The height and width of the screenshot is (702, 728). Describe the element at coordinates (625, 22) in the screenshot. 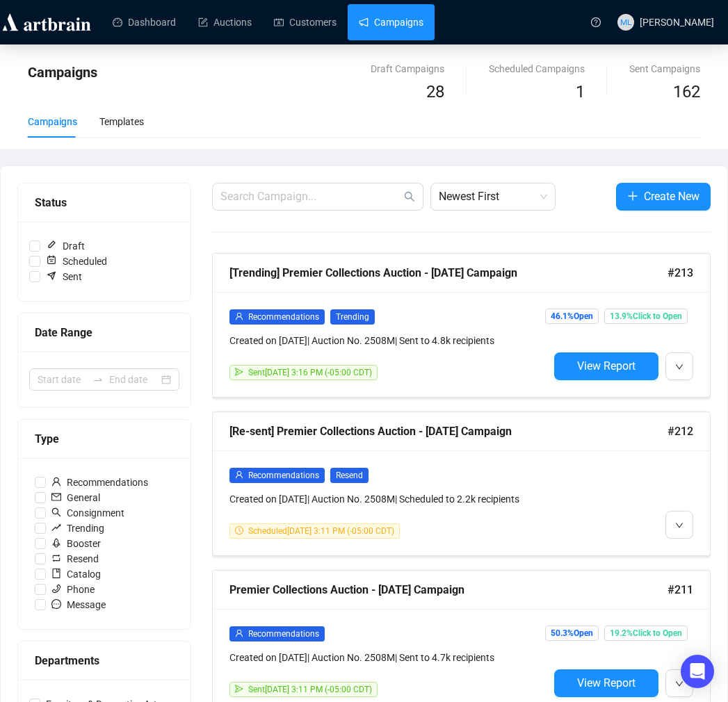

I see `span: ML` at that location.